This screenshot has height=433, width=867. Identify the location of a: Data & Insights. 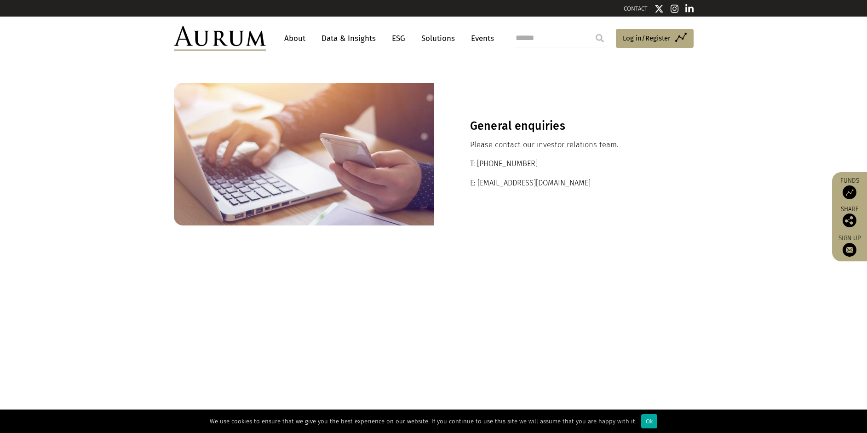
(349, 38).